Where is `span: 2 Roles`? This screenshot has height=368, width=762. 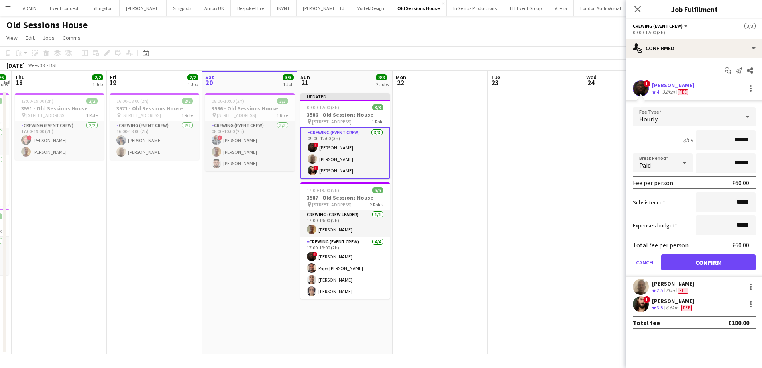
span: 2 Roles is located at coordinates (377, 205).